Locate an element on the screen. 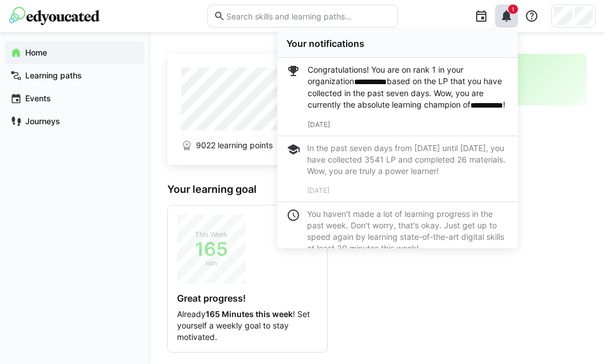 The width and height of the screenshot is (605, 364). span: 9022 learning points is located at coordinates (234, 145).